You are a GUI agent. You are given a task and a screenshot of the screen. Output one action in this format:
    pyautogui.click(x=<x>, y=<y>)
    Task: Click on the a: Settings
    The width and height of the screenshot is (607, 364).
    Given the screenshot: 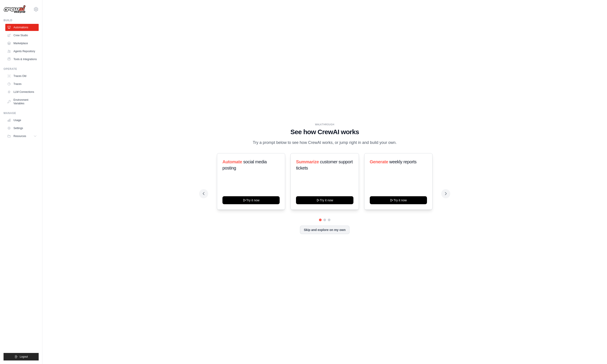 What is the action you would take?
    pyautogui.click(x=22, y=128)
    